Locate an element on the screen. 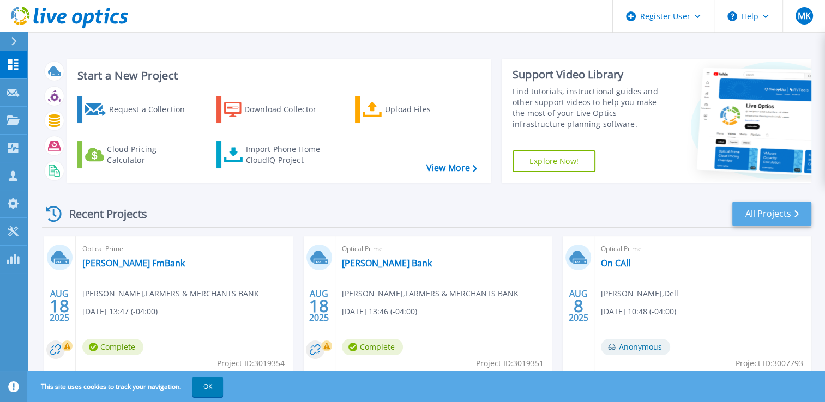 This screenshot has height=402, width=825. a: Request a Collection is located at coordinates (138, 110).